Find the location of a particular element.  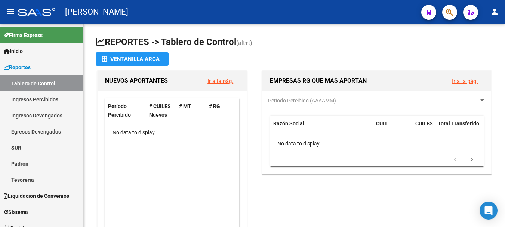

span: Sistema is located at coordinates (16, 212).